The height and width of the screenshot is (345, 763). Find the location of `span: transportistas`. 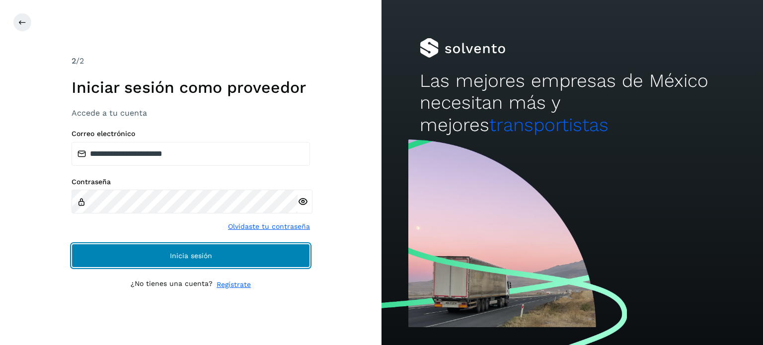

span: transportistas is located at coordinates (549, 125).